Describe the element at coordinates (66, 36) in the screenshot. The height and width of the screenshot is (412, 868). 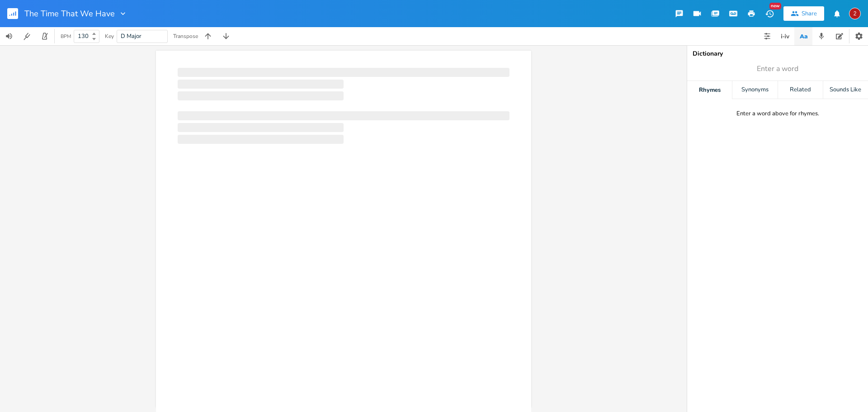
I see `div: BPM` at that location.